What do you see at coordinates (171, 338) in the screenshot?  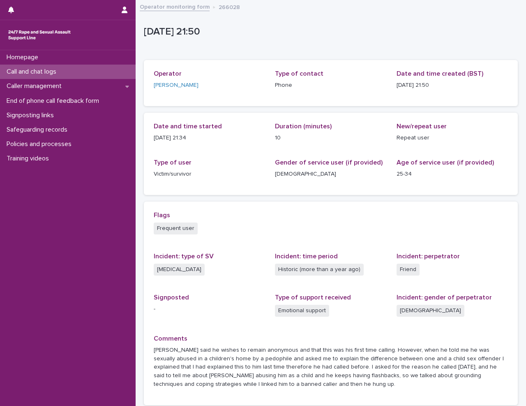 I see `span: Comments` at bounding box center [171, 338].